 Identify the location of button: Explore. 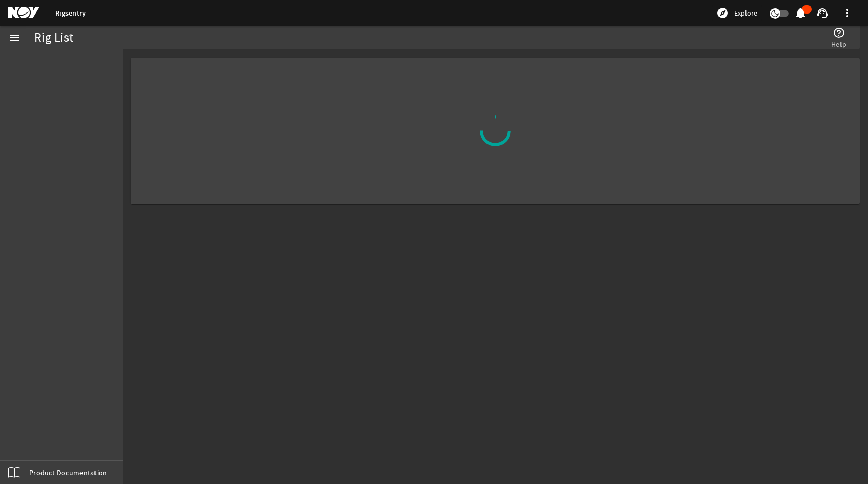
(737, 13).